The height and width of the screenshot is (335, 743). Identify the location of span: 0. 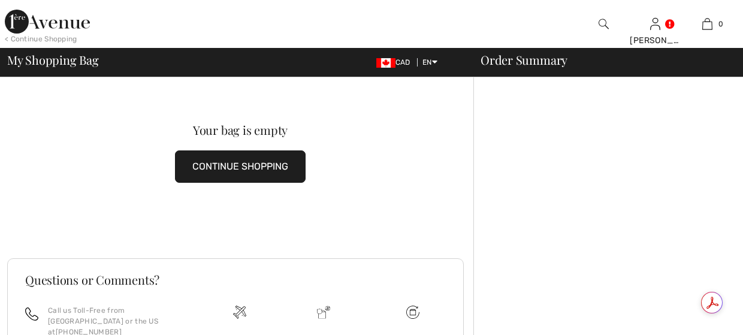
(721, 24).